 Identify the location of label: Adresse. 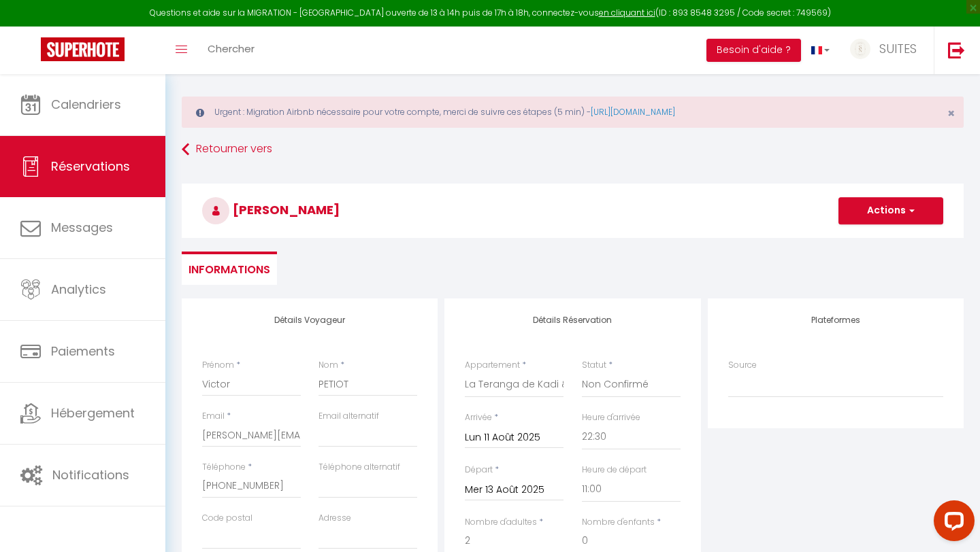
(335, 518).